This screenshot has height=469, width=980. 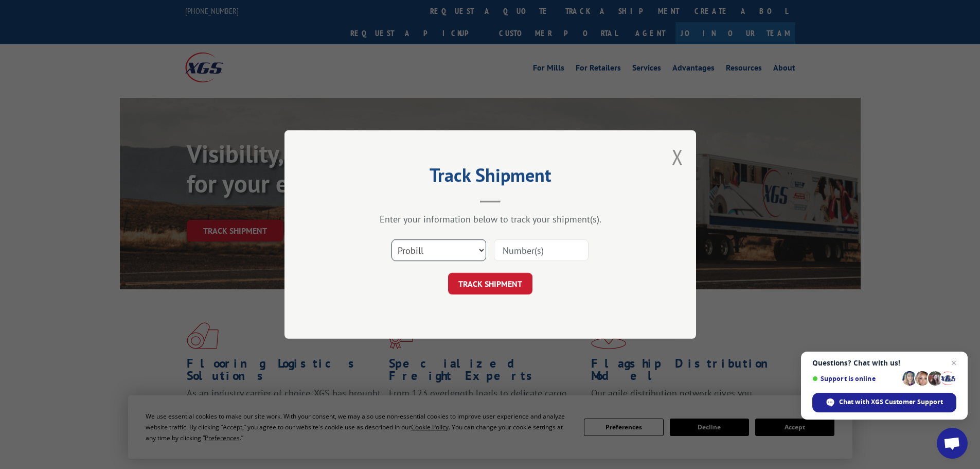 What do you see at coordinates (490, 177) in the screenshot?
I see `h2: Track Shipment` at bounding box center [490, 177].